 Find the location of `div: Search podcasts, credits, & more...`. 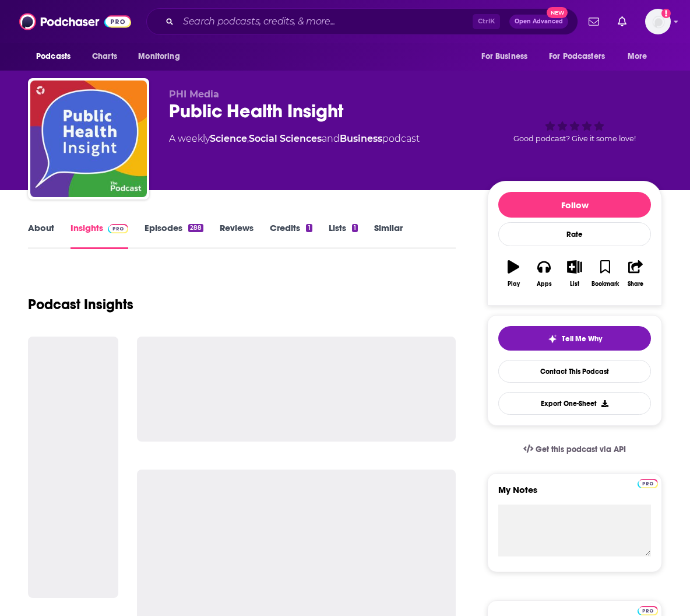

div: Search podcasts, credits, & more... is located at coordinates (362, 22).